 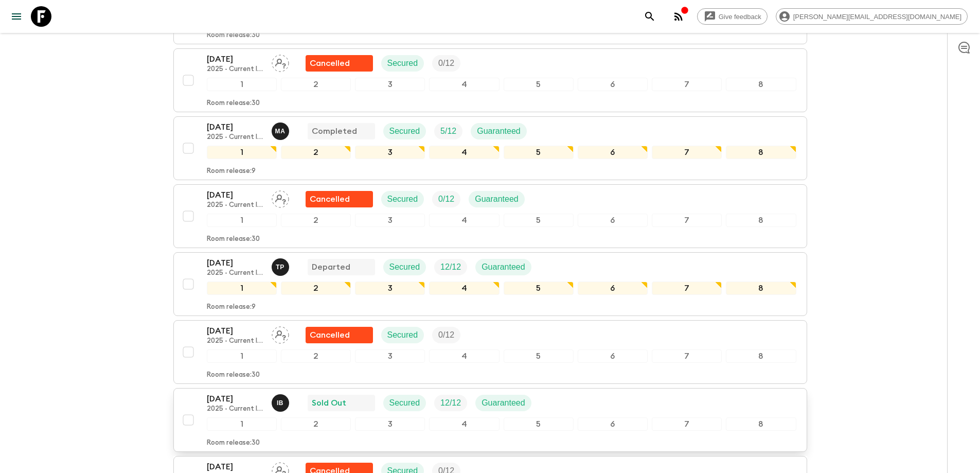 I want to click on div: Flash Pack cancellation, so click(x=339, y=335).